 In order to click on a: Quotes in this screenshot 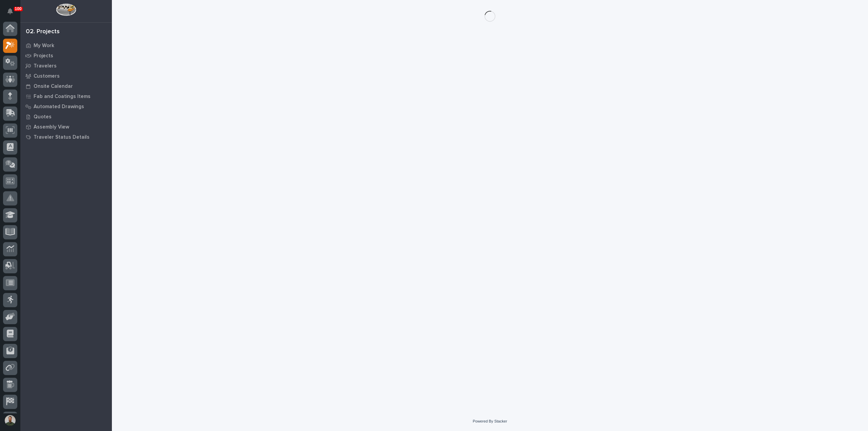, I will do `click(66, 116)`.